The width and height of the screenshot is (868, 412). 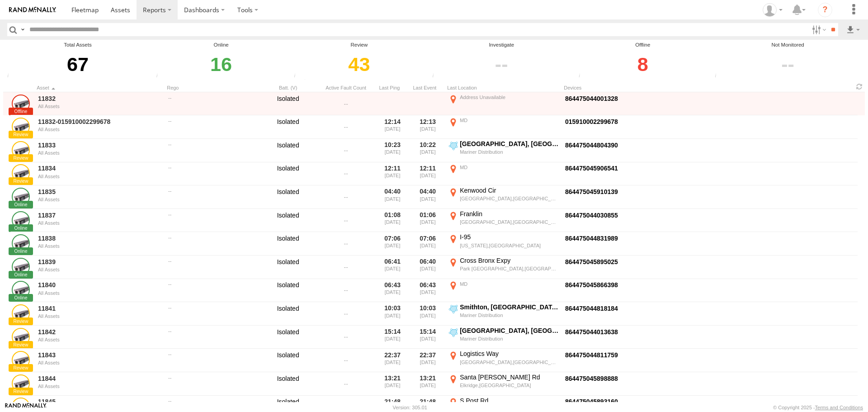 What do you see at coordinates (501, 45) in the screenshot?
I see `div: Investigate` at bounding box center [501, 45].